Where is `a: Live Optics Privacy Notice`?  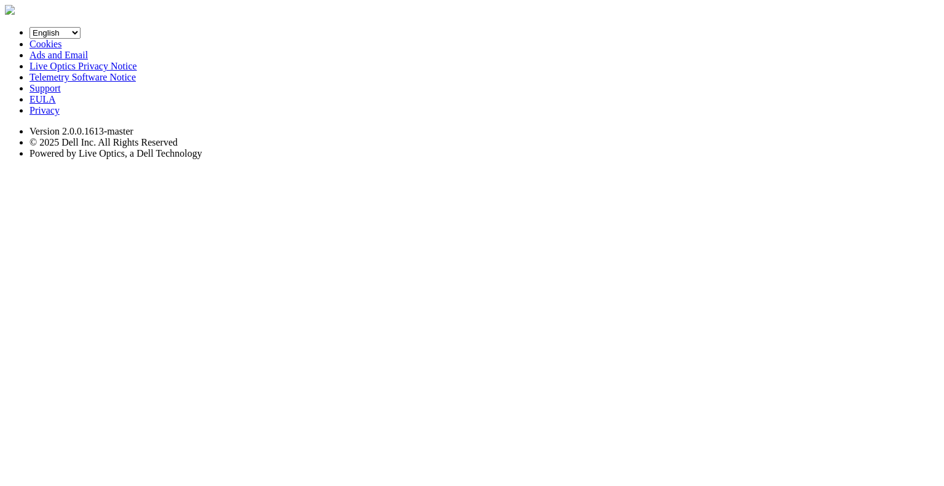 a: Live Optics Privacy Notice is located at coordinates (83, 66).